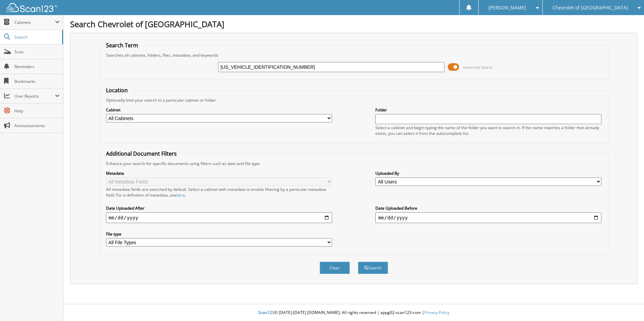  Describe the element at coordinates (477, 67) in the screenshot. I see `span: Advanced Search` at that location.